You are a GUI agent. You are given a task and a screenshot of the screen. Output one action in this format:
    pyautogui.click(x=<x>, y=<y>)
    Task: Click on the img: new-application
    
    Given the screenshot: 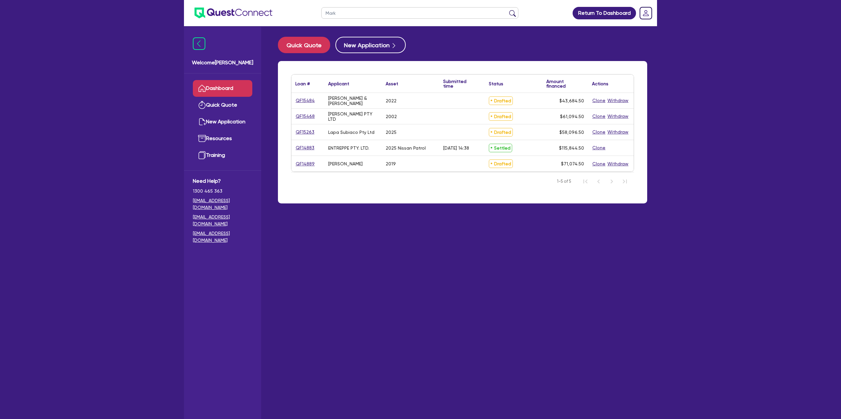 What is the action you would take?
    pyautogui.click(x=202, y=122)
    